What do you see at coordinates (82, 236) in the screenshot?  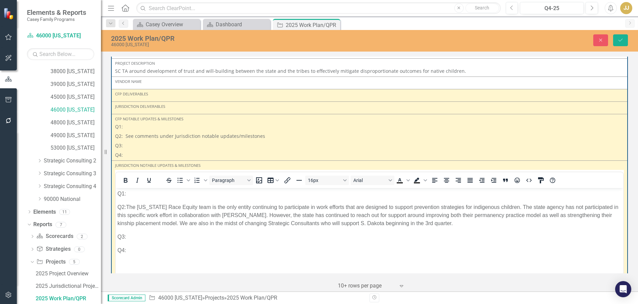 I see `div: 2` at bounding box center [82, 236].